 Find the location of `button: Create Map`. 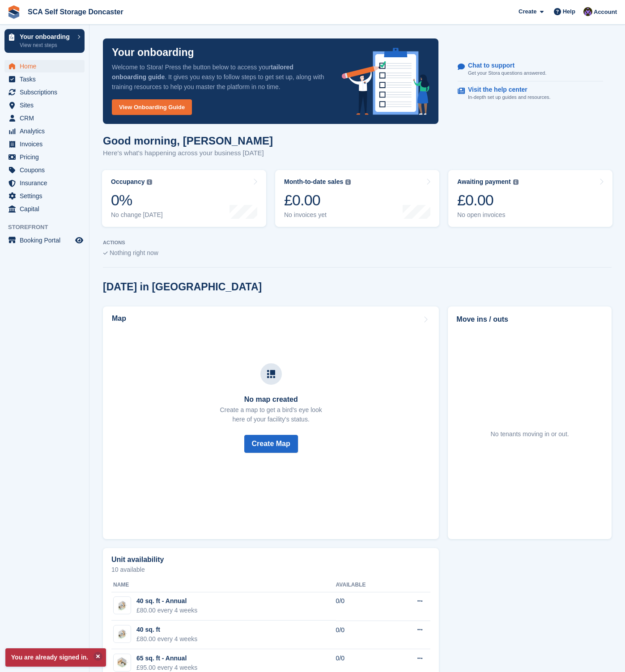

button: Create Map is located at coordinates (271, 444).